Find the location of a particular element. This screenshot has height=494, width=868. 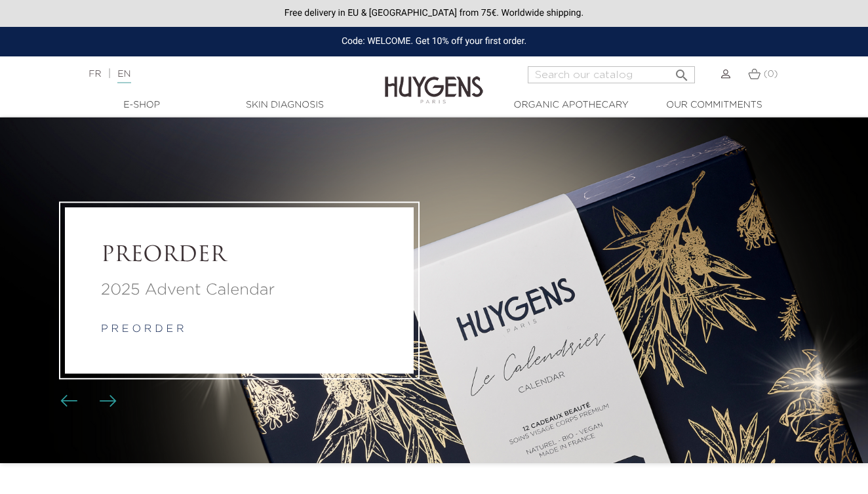

div: Carousel buttons is located at coordinates (86, 402).